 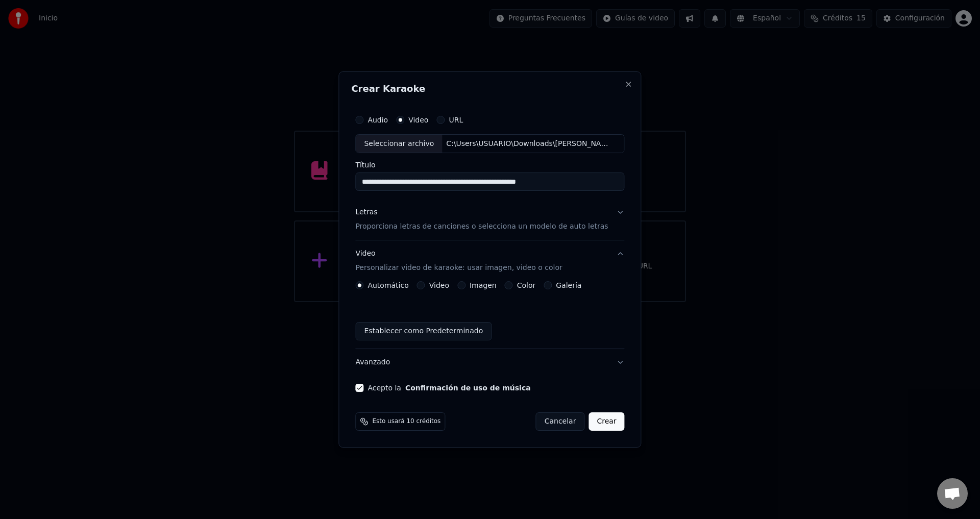 What do you see at coordinates (481, 227) in the screenshot?
I see `p: Proporciona letras de canciones o selecciona un modelo de auto letras` at bounding box center [481, 227].